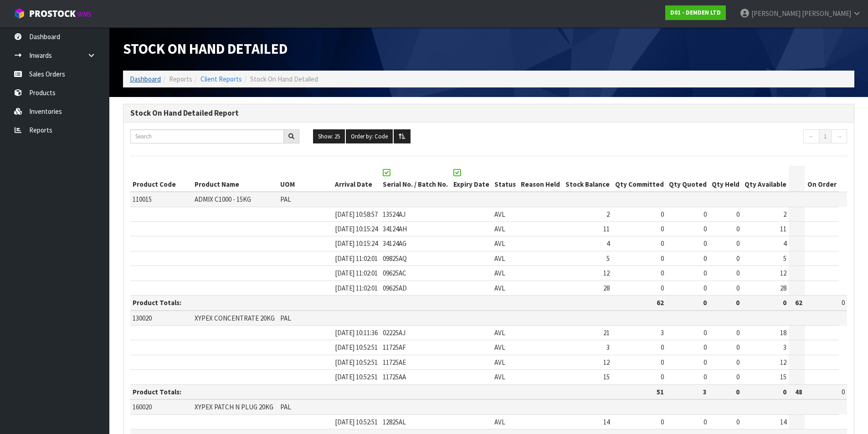 The height and width of the screenshot is (434, 868). Describe the element at coordinates (799, 303) in the screenshot. I see `strong: 62` at that location.